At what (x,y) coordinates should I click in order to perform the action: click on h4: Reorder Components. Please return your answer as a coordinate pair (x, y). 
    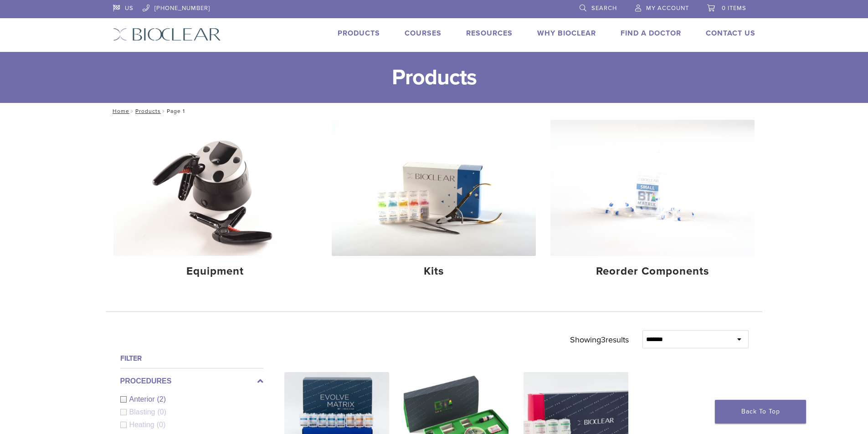
    Looking at the image, I should click on (653, 272).